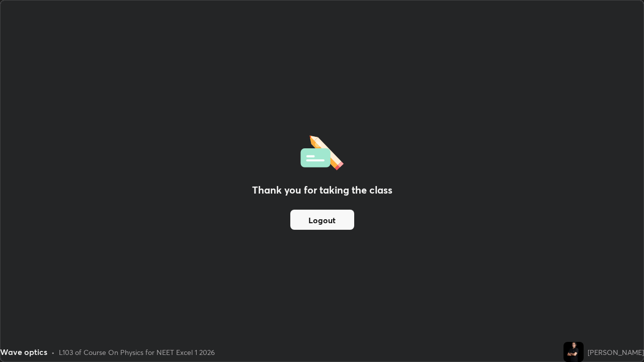 This screenshot has width=644, height=362. What do you see at coordinates (573, 353) in the screenshot?
I see `img: 40cbeb4c3a5c4ff3bcc3c6587ae1c9d7.jpg` at bounding box center [573, 353].